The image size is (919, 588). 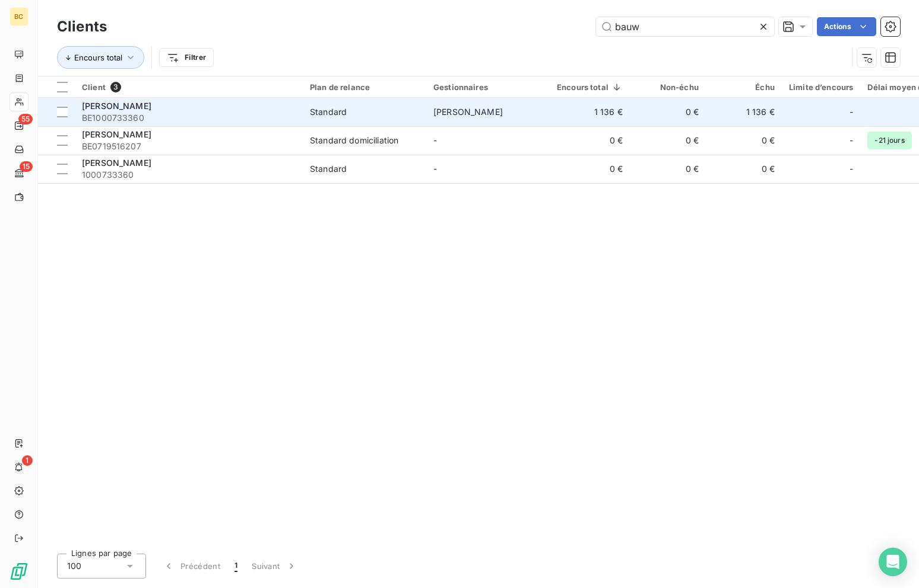 I want to click on div: Encours total, so click(x=589, y=88).